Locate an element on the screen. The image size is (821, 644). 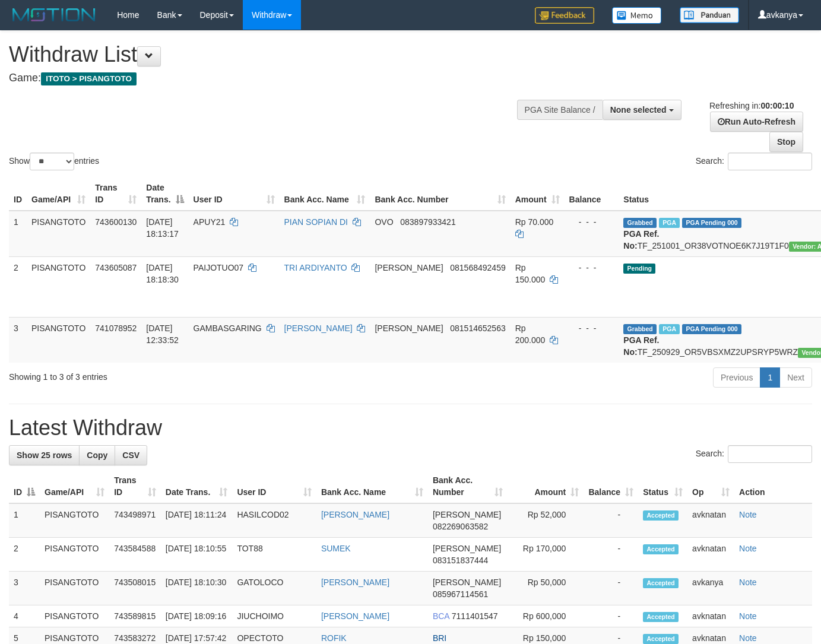
td: 743508015 is located at coordinates (135, 588).